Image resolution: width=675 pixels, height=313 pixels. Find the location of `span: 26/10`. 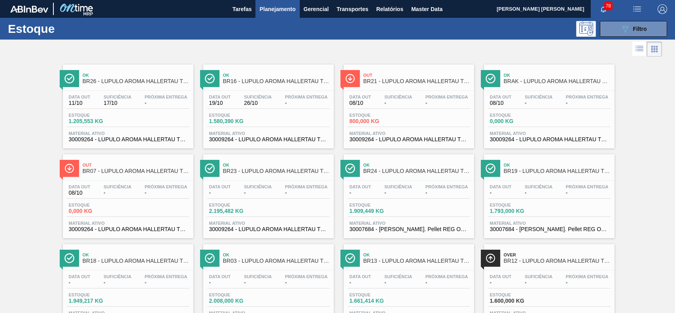

span: 26/10 is located at coordinates (258, 103).